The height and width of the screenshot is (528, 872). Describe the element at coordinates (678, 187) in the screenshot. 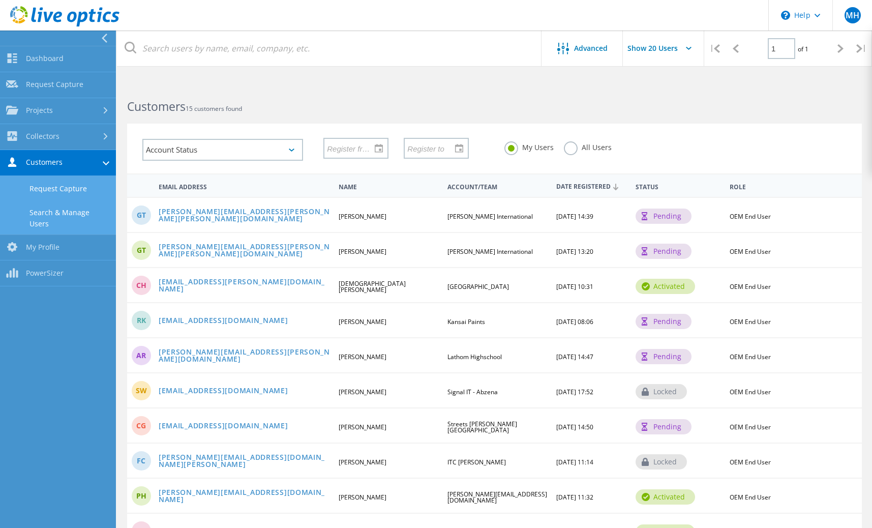

I see `span: Status` at that location.